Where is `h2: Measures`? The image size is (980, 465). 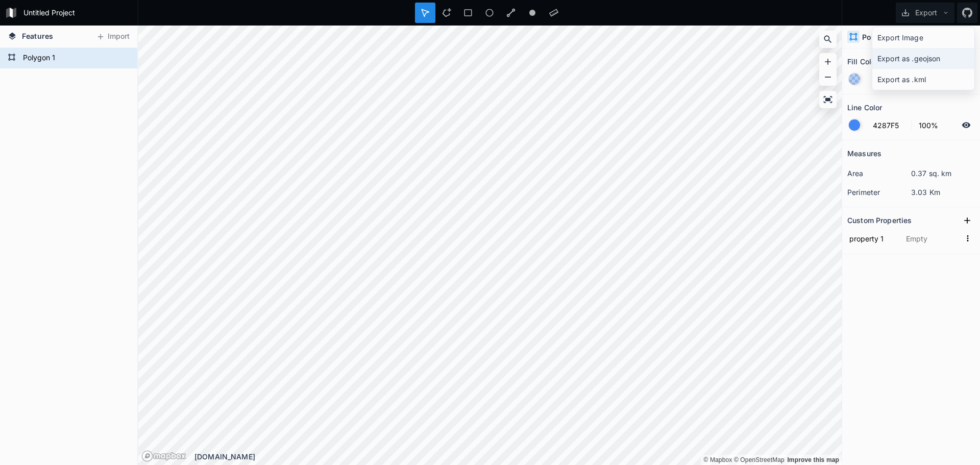 h2: Measures is located at coordinates (865, 154).